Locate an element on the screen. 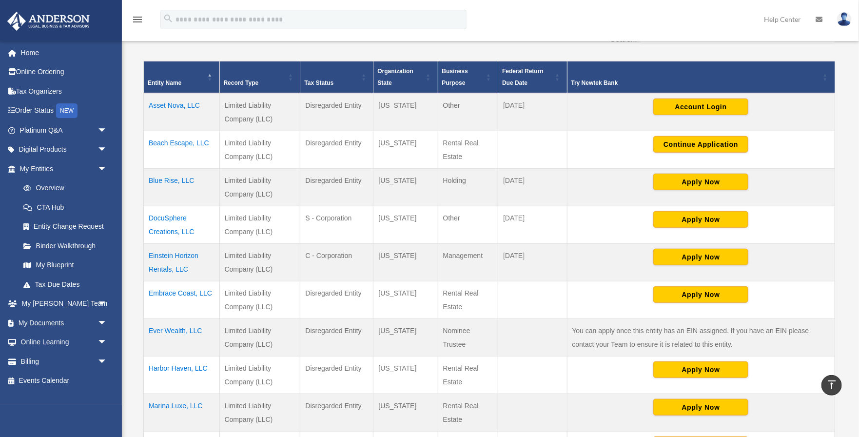  i: search is located at coordinates (168, 19).